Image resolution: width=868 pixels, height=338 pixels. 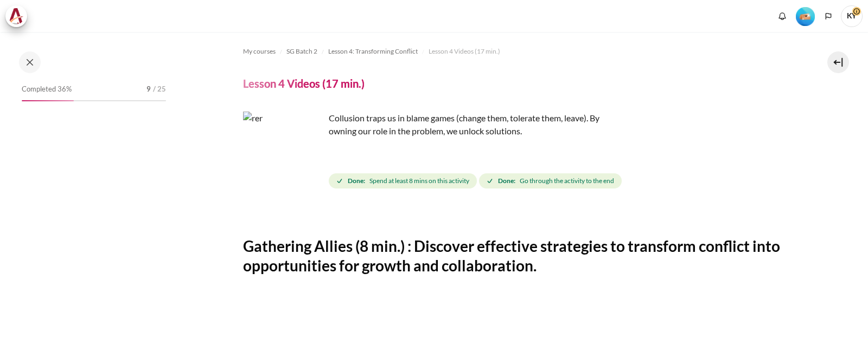 I want to click on span: Lesson 4 Videos (17 min.), so click(x=464, y=51).